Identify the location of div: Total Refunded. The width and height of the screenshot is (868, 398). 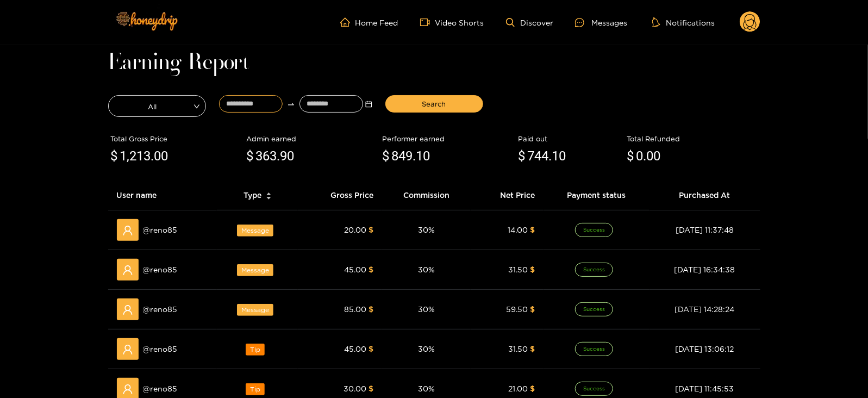
(692, 139).